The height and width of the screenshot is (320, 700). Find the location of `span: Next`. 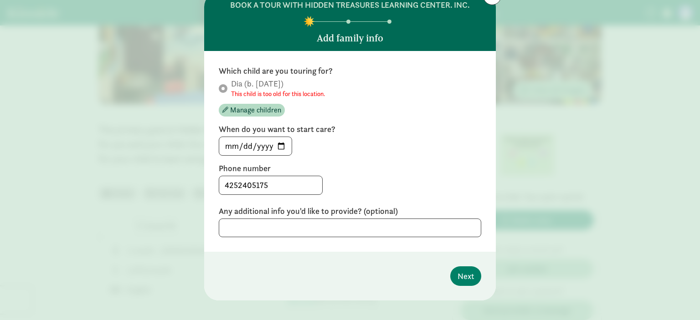

span: Next is located at coordinates (466, 276).